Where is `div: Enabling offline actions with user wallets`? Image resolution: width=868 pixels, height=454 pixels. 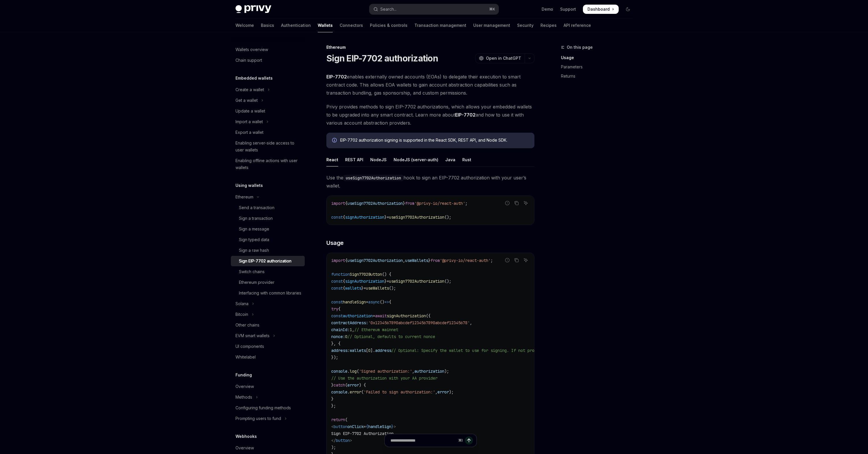
div: Enabling offline actions with user wallets is located at coordinates (269, 164).